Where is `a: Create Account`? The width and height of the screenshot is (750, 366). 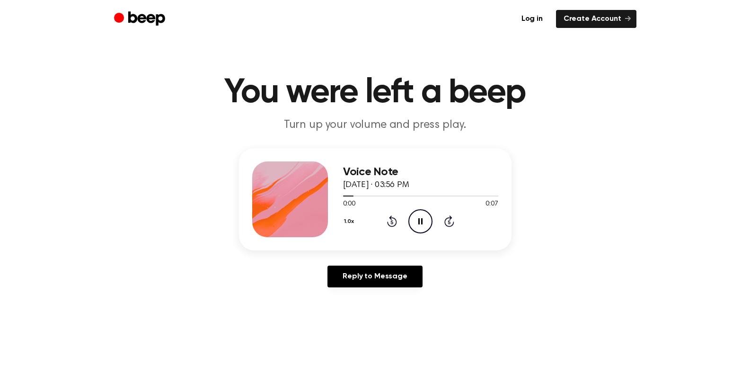
a: Create Account is located at coordinates (596, 19).